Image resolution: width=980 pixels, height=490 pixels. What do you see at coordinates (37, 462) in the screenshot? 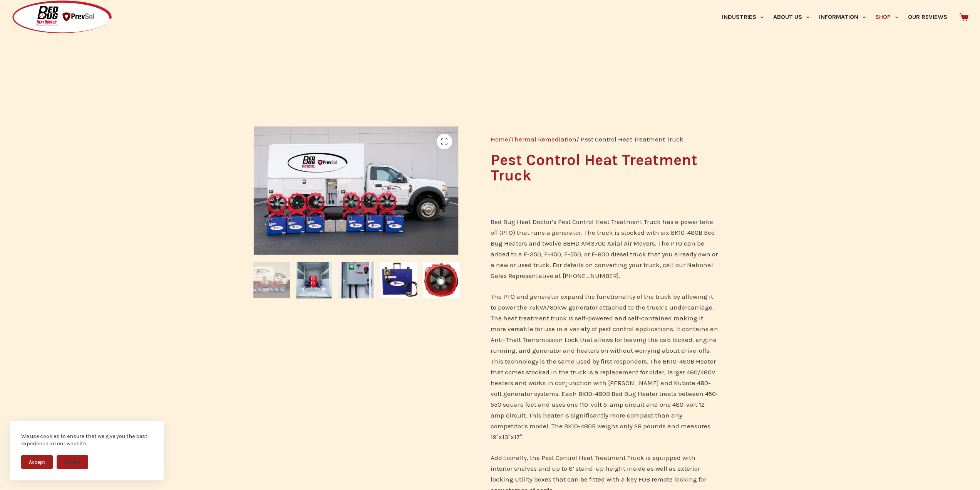
I see `button: Accept` at bounding box center [37, 462].